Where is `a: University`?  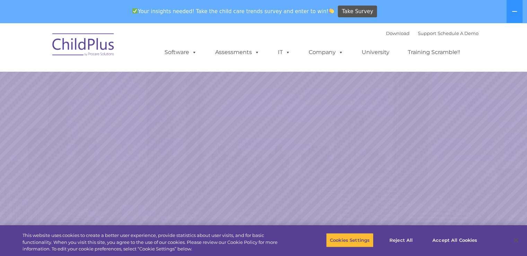 a: University is located at coordinates (376, 52).